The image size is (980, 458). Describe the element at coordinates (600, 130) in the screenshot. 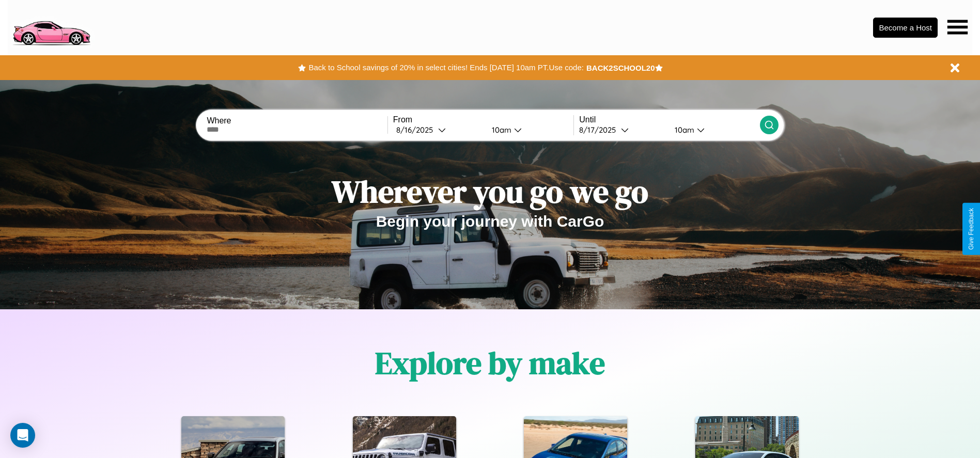

I see `div: 8 / 17 / 2025` at that location.